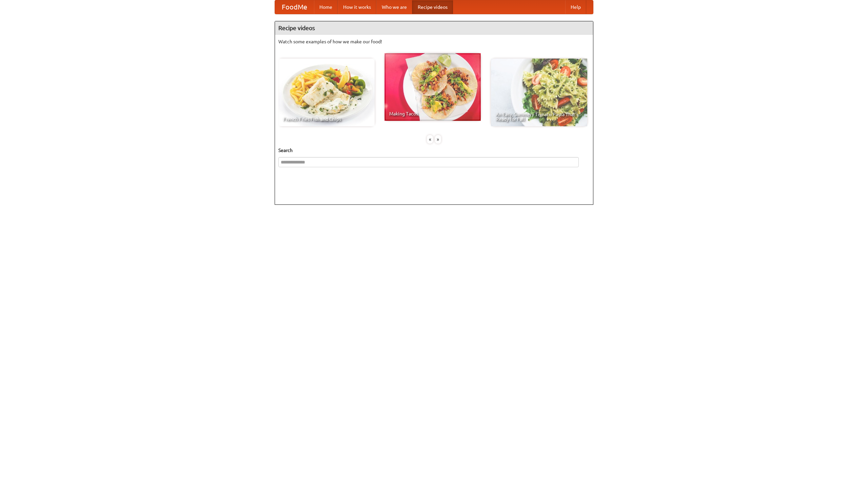  Describe the element at coordinates (433, 7) in the screenshot. I see `a: Recipe videos` at that location.